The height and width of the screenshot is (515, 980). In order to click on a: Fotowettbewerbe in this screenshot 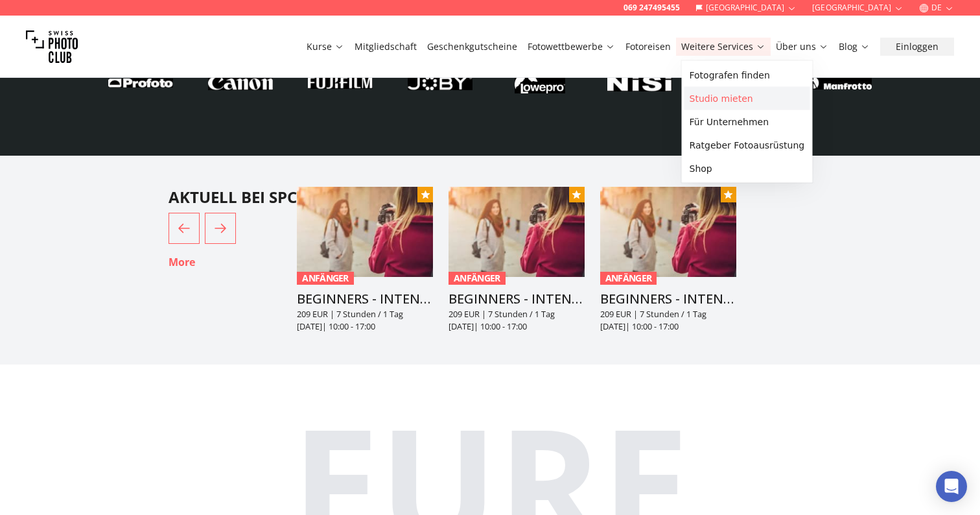, I will do `click(572, 46)`.